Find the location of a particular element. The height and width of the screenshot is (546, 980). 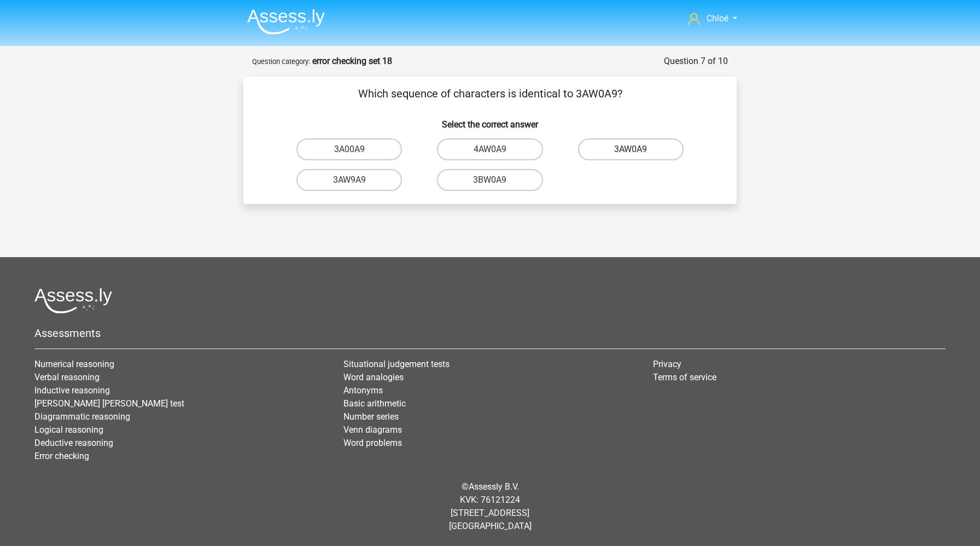

span: Chloé is located at coordinates (718, 18).